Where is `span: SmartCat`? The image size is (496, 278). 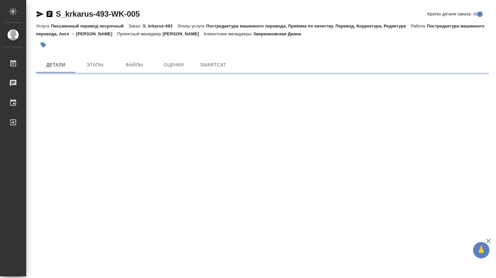
span: SmartCat is located at coordinates (213, 65).